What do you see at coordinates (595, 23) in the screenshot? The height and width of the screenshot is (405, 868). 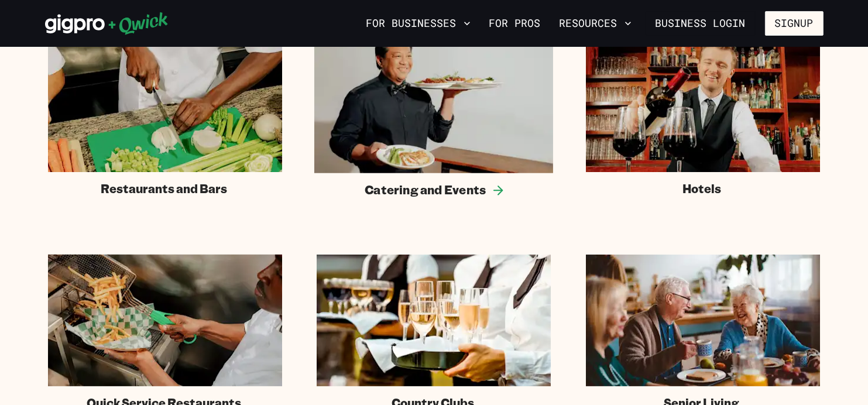 I see `button: Resources` at bounding box center [595, 23].